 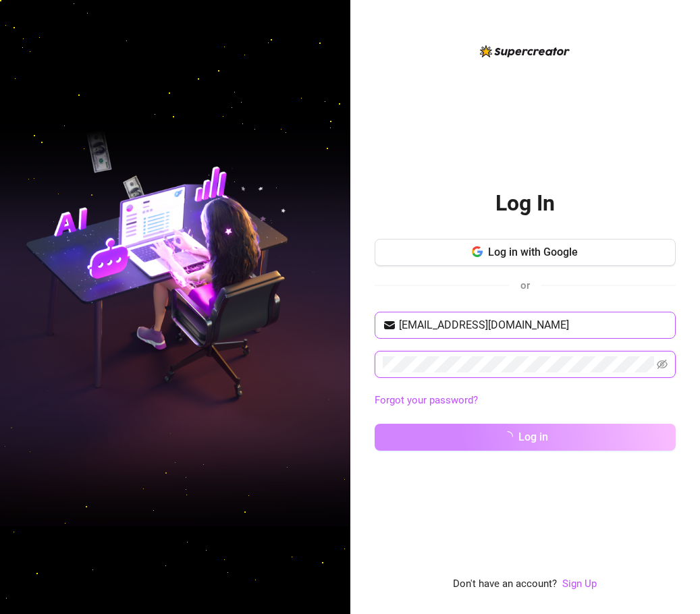 What do you see at coordinates (663, 365) in the screenshot?
I see `span: eye-invisible` at bounding box center [663, 365].